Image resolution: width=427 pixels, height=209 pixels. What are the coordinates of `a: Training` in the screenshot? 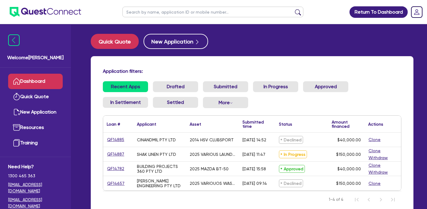 It's located at (35, 143).